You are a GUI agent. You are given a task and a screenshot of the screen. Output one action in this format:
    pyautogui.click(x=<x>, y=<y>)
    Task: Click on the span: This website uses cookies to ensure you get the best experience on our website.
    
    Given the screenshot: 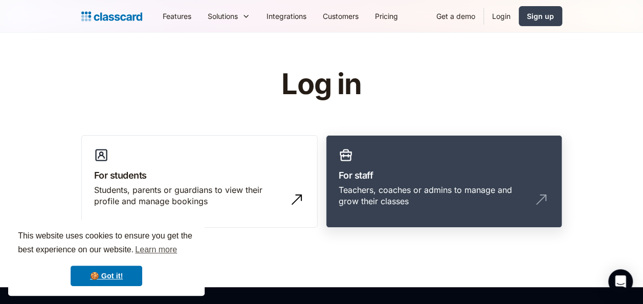 What is the action you would take?
    pyautogui.click(x=106, y=244)
    